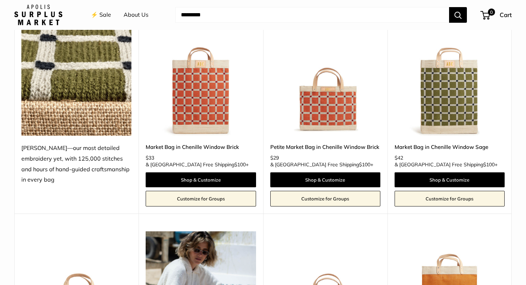 The width and height of the screenshot is (526, 285). What do you see at coordinates (449, 80) in the screenshot?
I see `img: Market Bag in Chenille Window Sage` at bounding box center [449, 80].